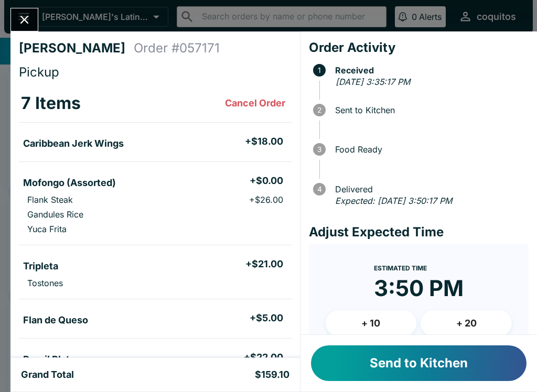  What do you see at coordinates (47, 375) in the screenshot?
I see `h5: Grand Total` at bounding box center [47, 375].